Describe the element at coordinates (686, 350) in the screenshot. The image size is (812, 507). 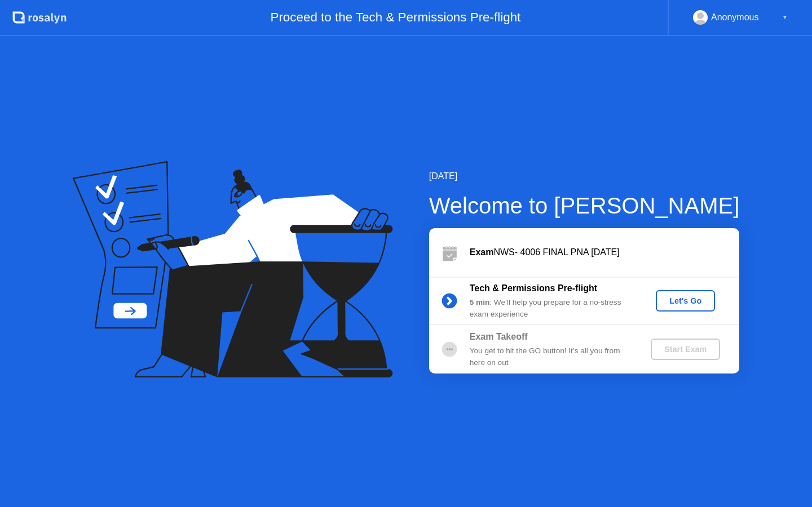
I see `div: Start Exam` at that location.